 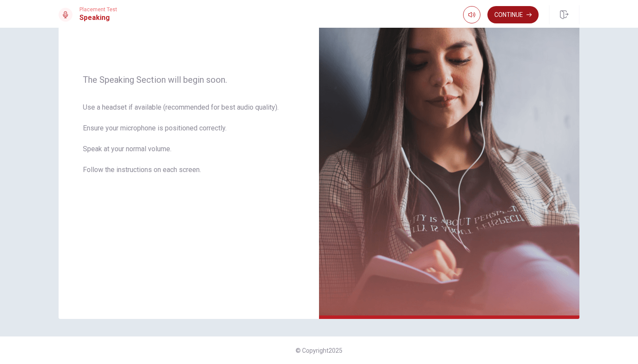 I want to click on span: The Speaking Section will begin soon., so click(x=189, y=80).